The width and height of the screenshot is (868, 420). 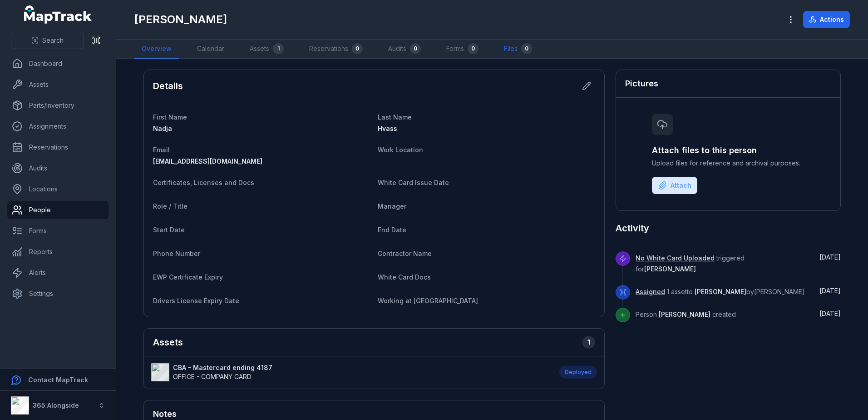 What do you see at coordinates (405, 49) in the screenshot?
I see `a: Audits0` at bounding box center [405, 49].